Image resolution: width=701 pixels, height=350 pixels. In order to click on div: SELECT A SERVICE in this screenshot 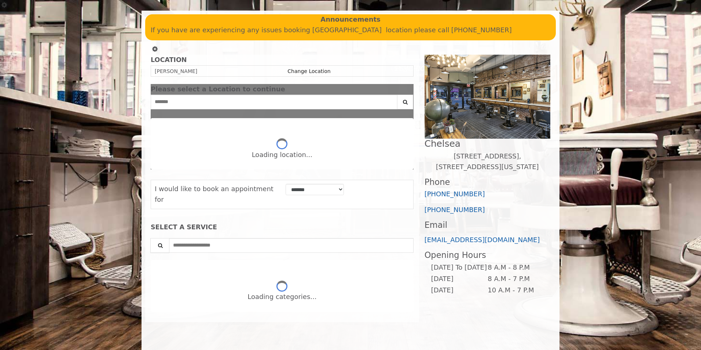, I will do `click(282, 227)`.